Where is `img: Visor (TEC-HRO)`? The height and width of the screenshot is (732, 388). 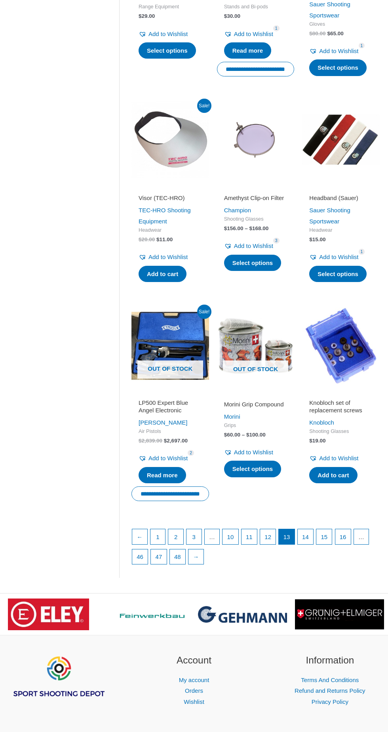
img: Visor (TEC-HRO) is located at coordinates (170, 140).